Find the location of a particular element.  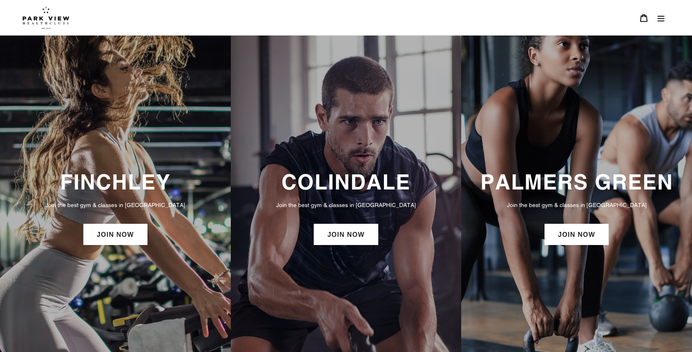

a: JOIN NOW: Palmers Green Membership is located at coordinates (576, 234).